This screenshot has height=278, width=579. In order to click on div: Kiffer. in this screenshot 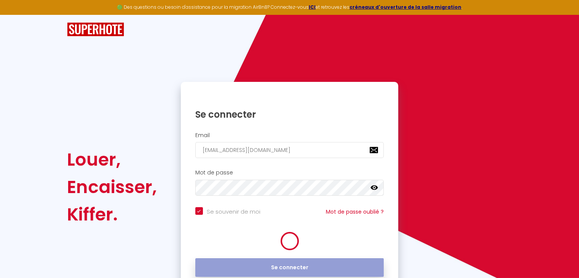, I will do `click(112, 214)`.